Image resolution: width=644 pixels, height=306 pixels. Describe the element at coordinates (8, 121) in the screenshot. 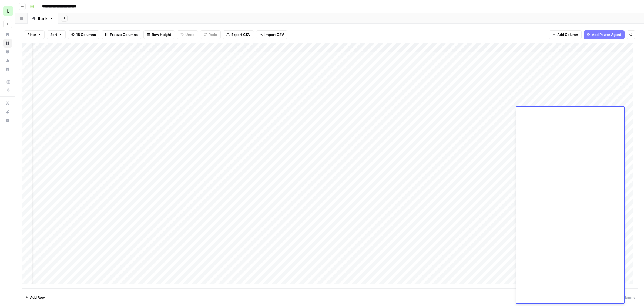

I see `button: Help + Support` at that location.